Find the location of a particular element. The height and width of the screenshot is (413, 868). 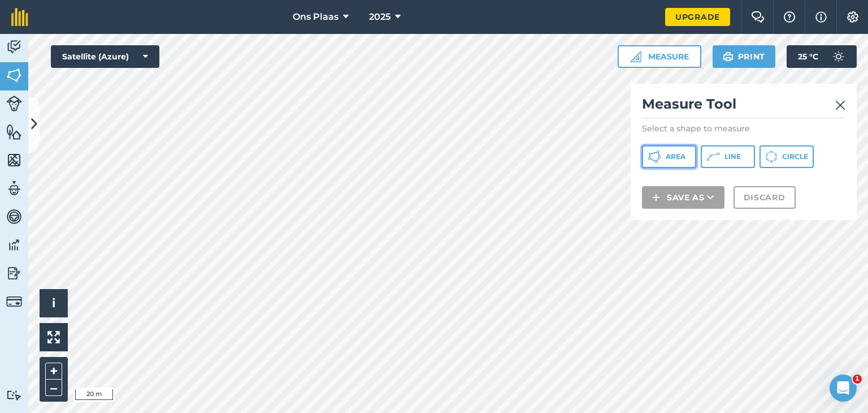

img: Ruler icon is located at coordinates (636, 56).